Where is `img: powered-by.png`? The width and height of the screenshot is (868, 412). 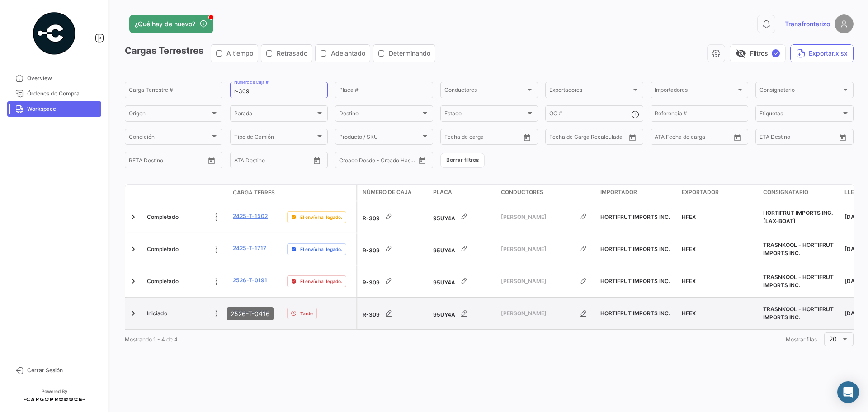 img: powered-by.png is located at coordinates (54, 34).